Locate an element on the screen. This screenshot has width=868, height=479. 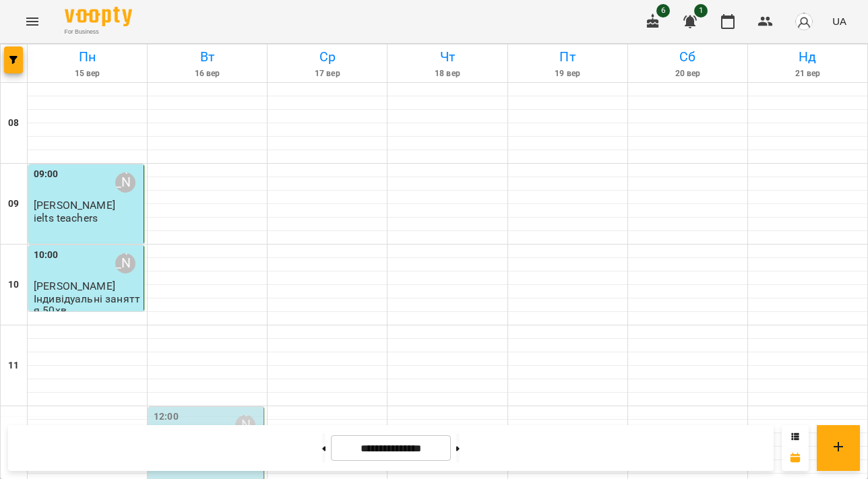
h6: Пн is located at coordinates (87, 56).